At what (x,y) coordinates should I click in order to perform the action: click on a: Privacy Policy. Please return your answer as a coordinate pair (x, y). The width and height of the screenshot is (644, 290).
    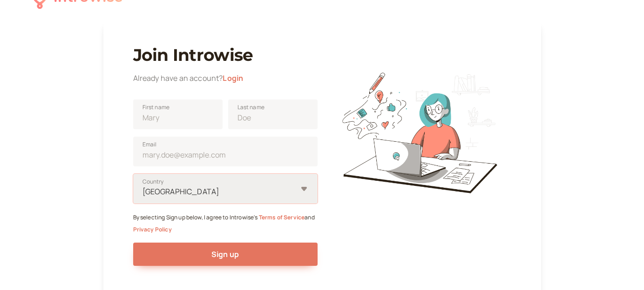
    Looking at the image, I should click on (152, 229).